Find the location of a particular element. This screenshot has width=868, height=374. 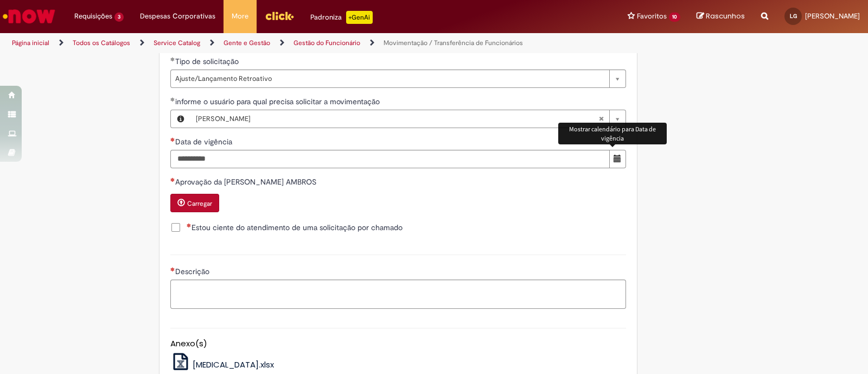

span: Estou ciente do atendimento de uma solicitação por chamado is located at coordinates (295, 228).